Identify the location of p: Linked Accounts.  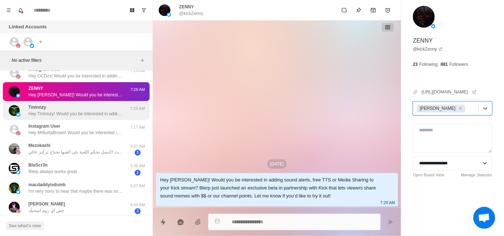
(28, 27).